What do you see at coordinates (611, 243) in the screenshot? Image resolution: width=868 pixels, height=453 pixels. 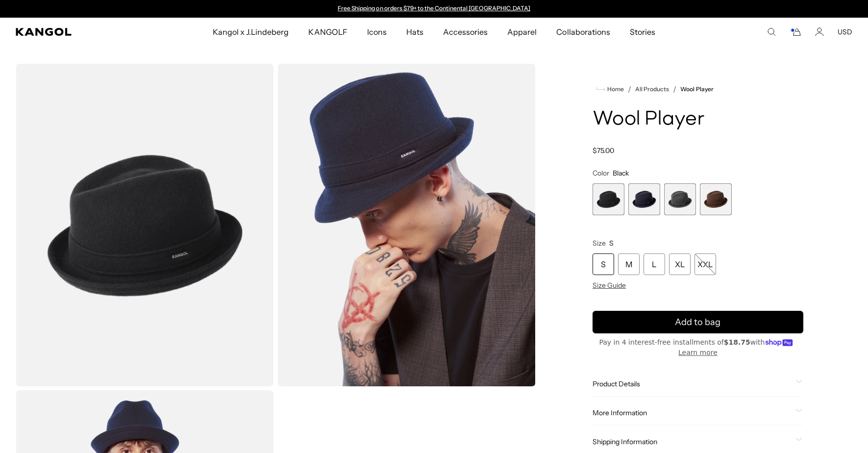 I see `span: S` at bounding box center [611, 243].